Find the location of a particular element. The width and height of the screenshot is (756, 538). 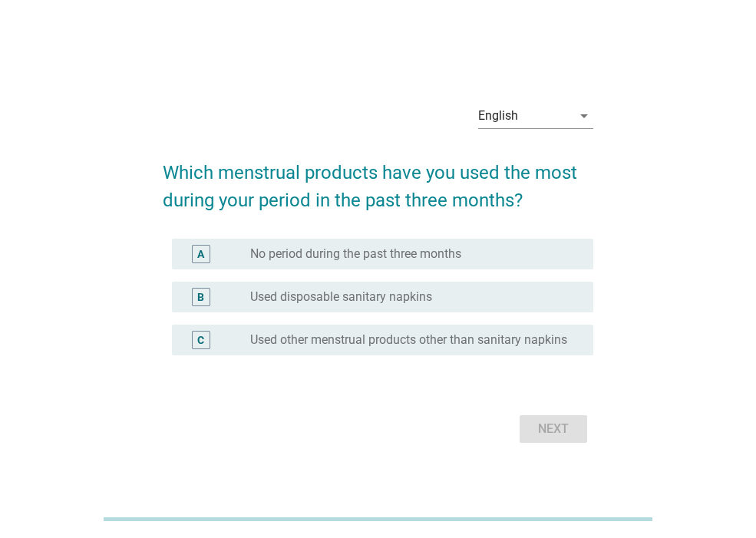

div: A is located at coordinates (200, 253).